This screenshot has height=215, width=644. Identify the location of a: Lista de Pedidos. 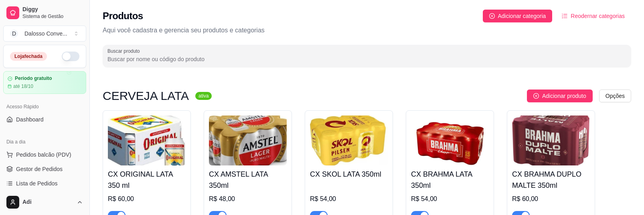
(45, 184).